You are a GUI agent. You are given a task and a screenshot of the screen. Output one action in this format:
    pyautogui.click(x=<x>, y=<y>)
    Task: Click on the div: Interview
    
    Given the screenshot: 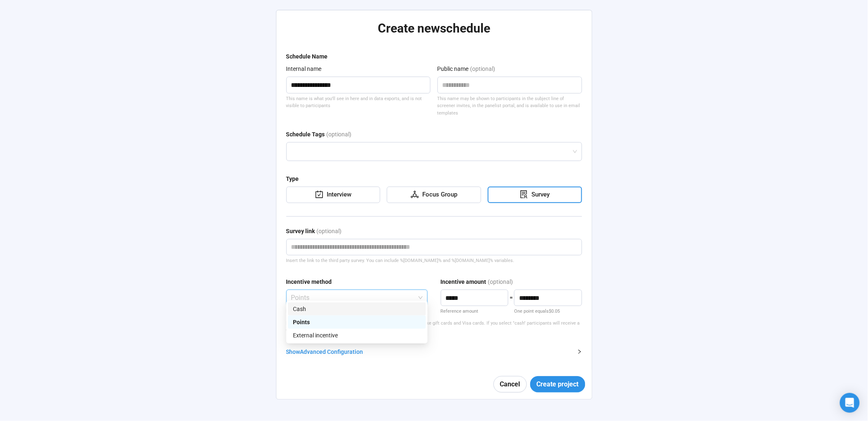 What is the action you would take?
    pyautogui.click(x=338, y=195)
    